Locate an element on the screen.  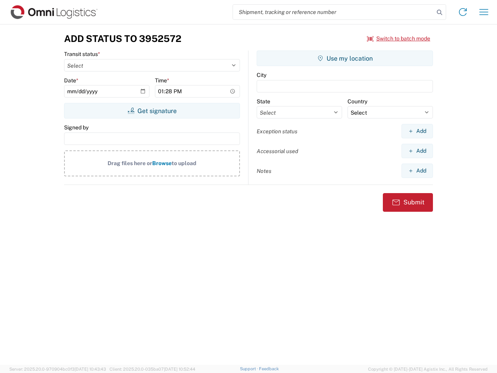
label: Exception status is located at coordinates (277, 131).